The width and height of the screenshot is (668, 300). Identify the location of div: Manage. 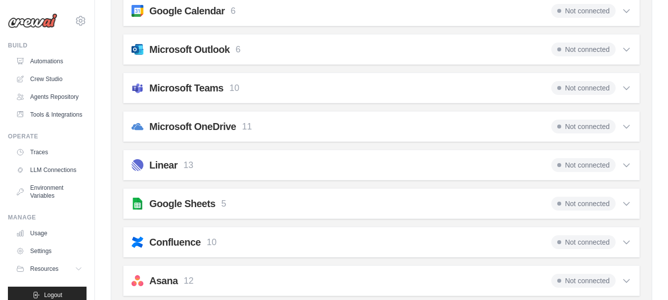
(47, 218).